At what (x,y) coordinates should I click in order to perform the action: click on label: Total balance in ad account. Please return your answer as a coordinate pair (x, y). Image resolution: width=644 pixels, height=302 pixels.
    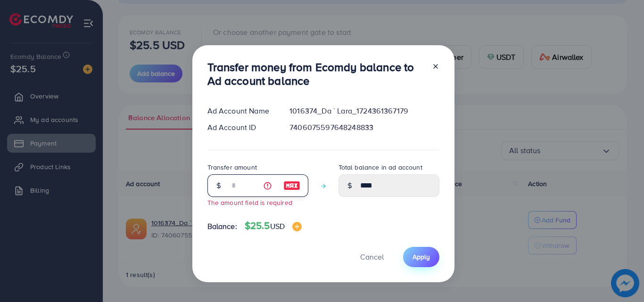
    Looking at the image, I should click on (381, 167).